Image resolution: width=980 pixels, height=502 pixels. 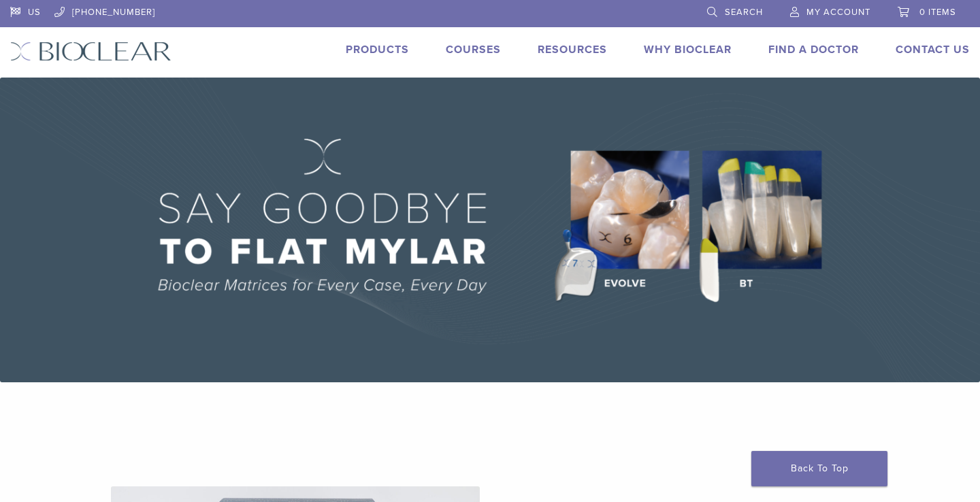 I want to click on a: Products, so click(x=377, y=50).